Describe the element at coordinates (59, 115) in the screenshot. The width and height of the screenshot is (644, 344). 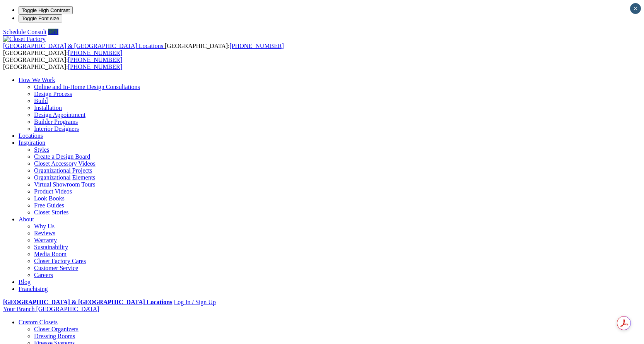
I see `a: Design Appointment` at that location.